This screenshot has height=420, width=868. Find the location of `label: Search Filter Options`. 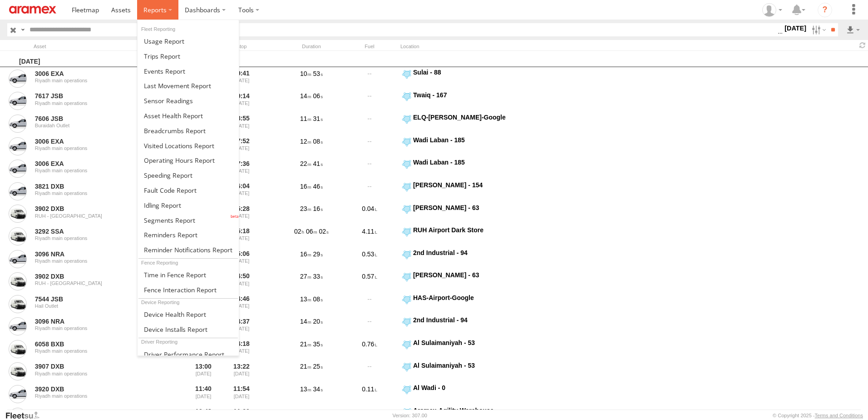

label: Search Filter Options is located at coordinates (818, 30).